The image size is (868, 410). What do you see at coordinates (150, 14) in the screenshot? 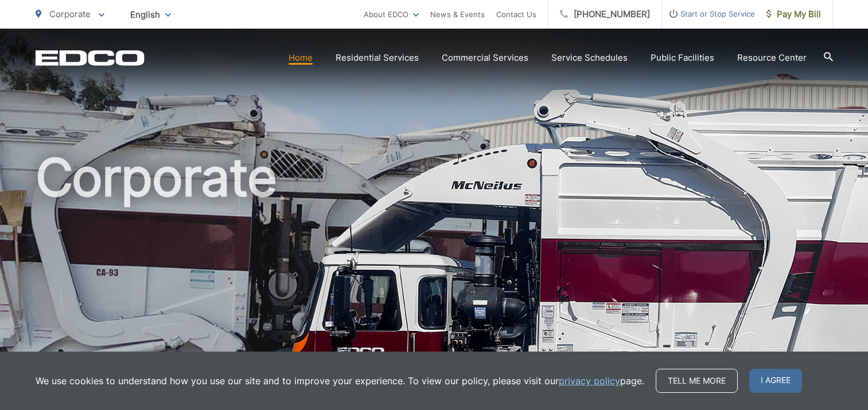
I see `span: English` at bounding box center [150, 14].